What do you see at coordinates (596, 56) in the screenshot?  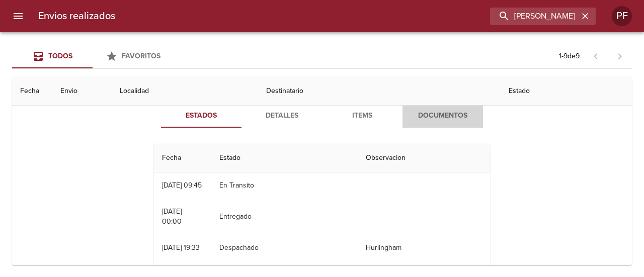 I see `span: Pagina anterior` at bounding box center [596, 56].